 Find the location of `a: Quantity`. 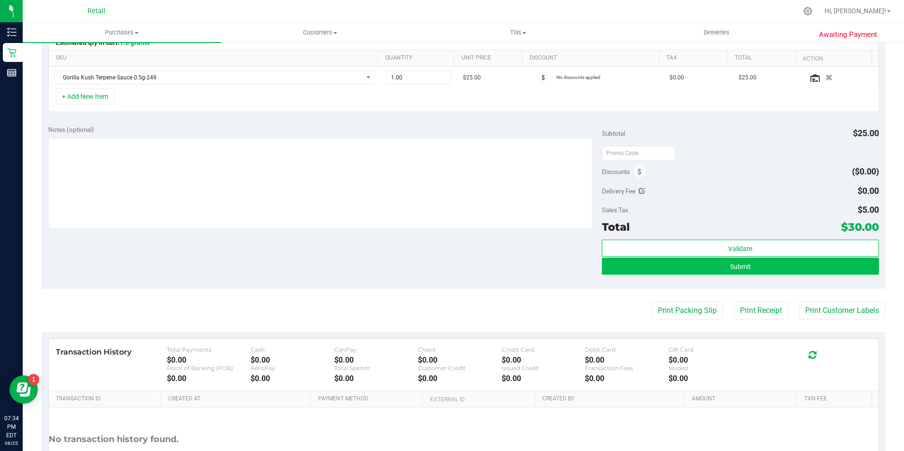

a: Quantity is located at coordinates (417, 58).